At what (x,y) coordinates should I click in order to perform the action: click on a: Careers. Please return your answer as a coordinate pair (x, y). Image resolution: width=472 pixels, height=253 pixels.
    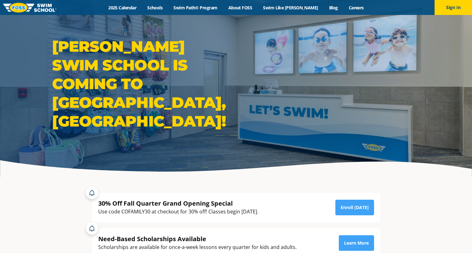
    Looking at the image, I should click on (356, 7).